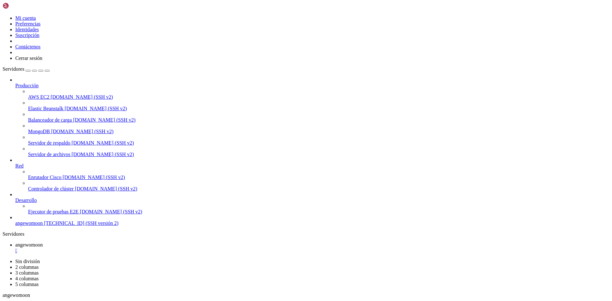  I want to click on font: AWS EC2, so click(39, 97).